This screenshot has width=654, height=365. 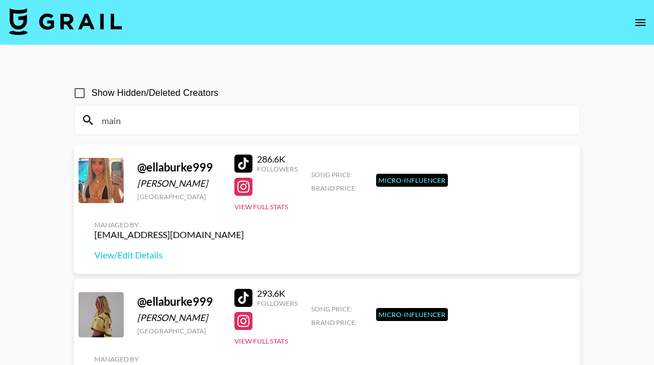 What do you see at coordinates (277, 159) in the screenshot?
I see `div: 286.6K` at bounding box center [277, 159].